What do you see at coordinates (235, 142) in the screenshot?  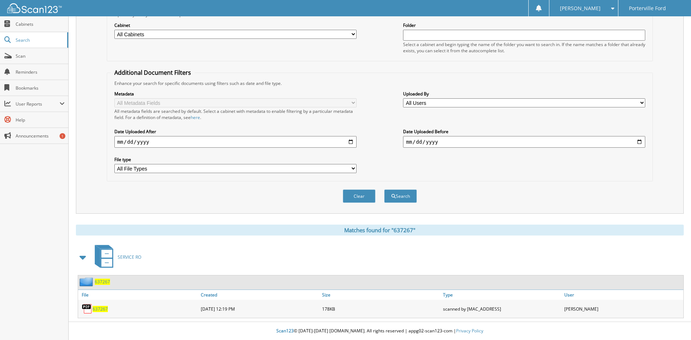 I see `input: start` at bounding box center [235, 142].